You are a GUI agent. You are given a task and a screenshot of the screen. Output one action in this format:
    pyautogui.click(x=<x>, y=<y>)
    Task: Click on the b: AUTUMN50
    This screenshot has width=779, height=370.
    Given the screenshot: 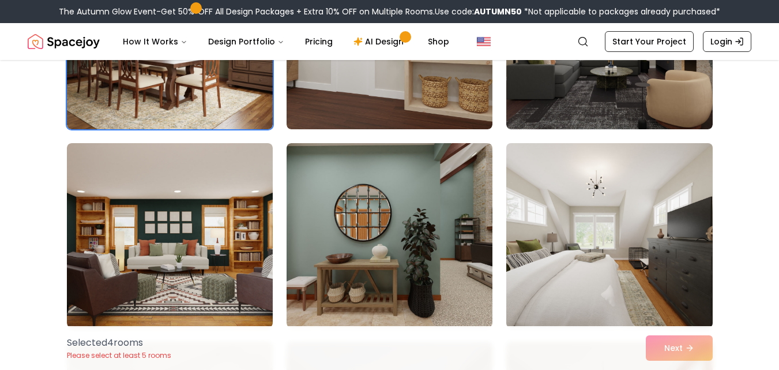 What is the action you would take?
    pyautogui.click(x=498, y=12)
    